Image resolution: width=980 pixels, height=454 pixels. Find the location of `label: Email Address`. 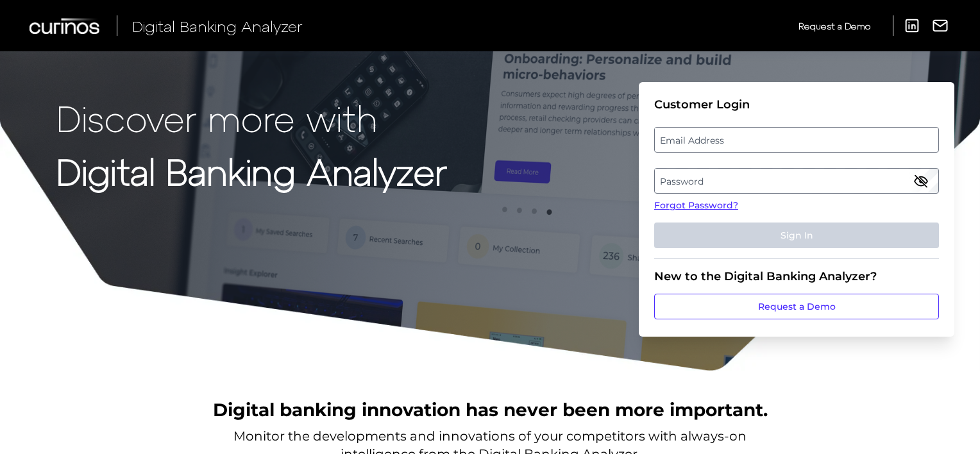

label: Email Address is located at coordinates (796, 140).